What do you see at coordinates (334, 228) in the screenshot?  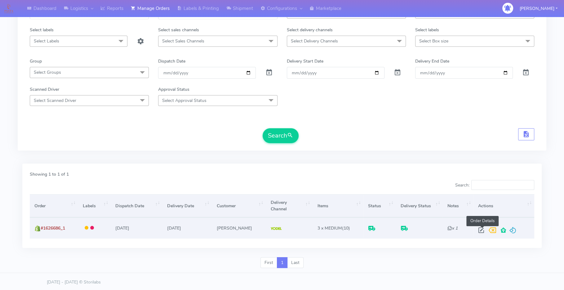 I see `span: (10)` at bounding box center [334, 228].